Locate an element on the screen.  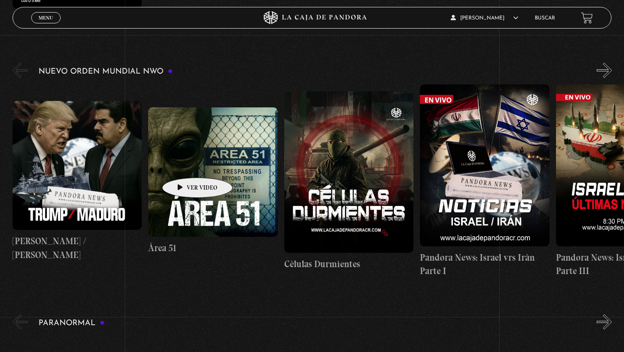
h3: Paranormal is located at coordinates (72, 323).